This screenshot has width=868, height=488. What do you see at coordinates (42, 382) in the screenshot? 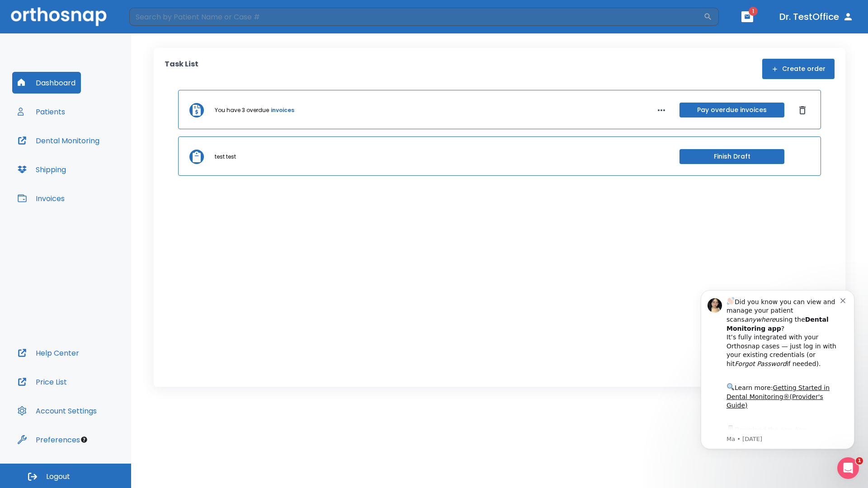
I see `a: Price List` at bounding box center [42, 382].